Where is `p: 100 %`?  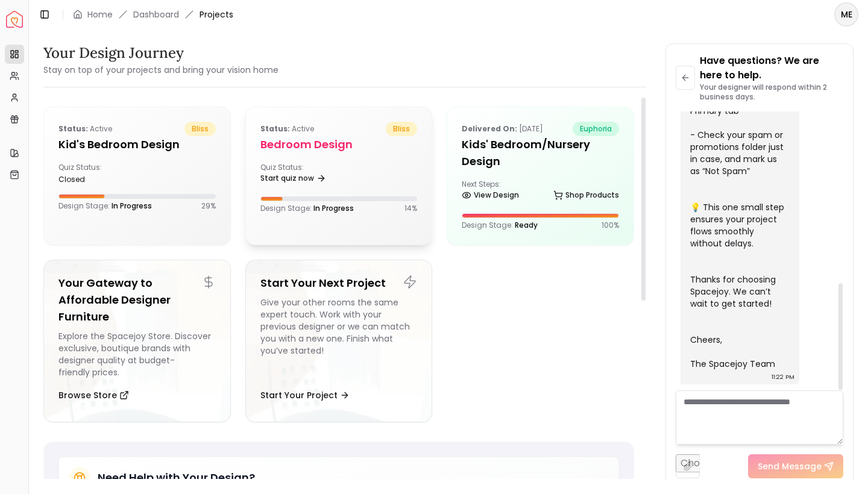 p: 100 % is located at coordinates (610, 225).